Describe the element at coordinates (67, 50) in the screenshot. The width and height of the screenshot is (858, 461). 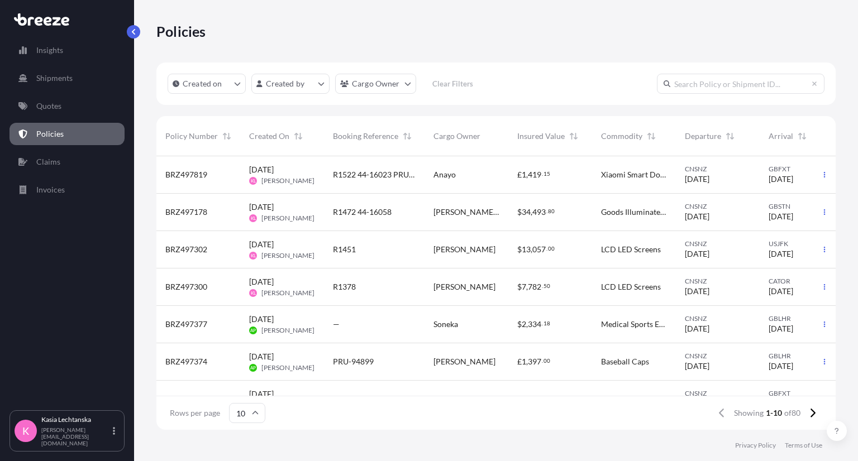
I see `a: Insights` at that location.